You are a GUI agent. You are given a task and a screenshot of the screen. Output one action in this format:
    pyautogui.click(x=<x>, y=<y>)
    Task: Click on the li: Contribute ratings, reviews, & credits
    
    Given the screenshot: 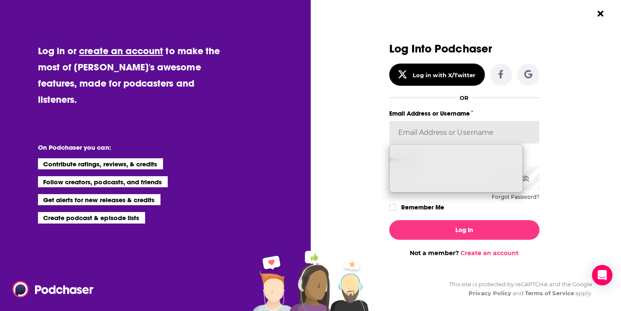 What is the action you would take?
    pyautogui.click(x=101, y=164)
    